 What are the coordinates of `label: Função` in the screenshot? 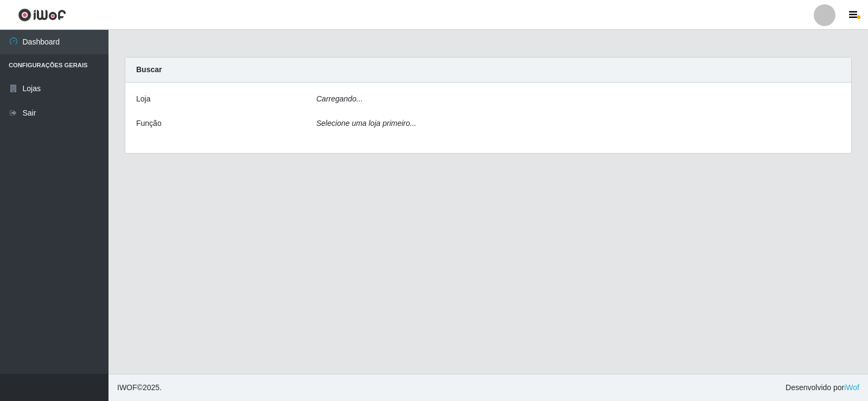 It's located at (149, 123).